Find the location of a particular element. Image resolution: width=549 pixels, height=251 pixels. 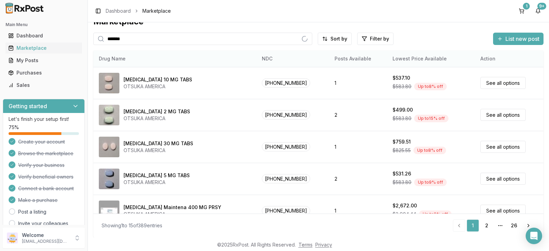

span: $825.55 is located at coordinates (401, 150).